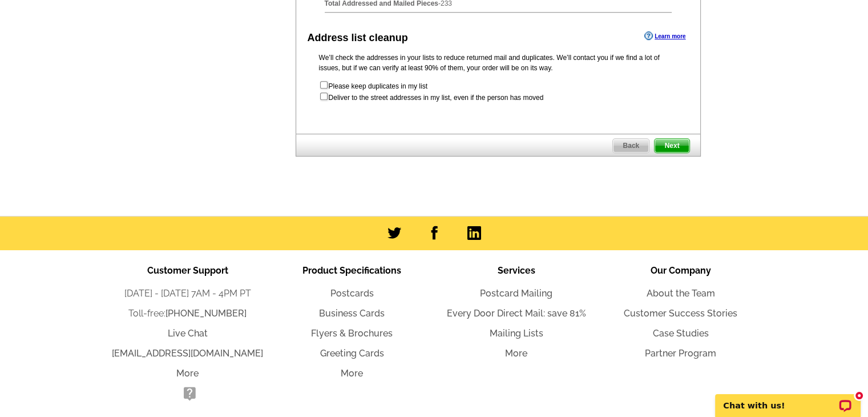 The width and height of the screenshot is (868, 417). I want to click on a: Partner Program, so click(680, 353).